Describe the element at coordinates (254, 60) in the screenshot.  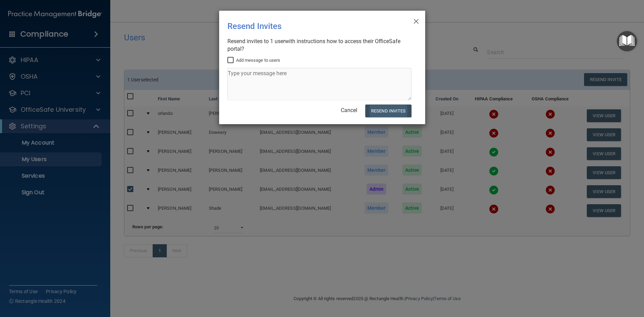
I see `label: Add message to users` at that location.